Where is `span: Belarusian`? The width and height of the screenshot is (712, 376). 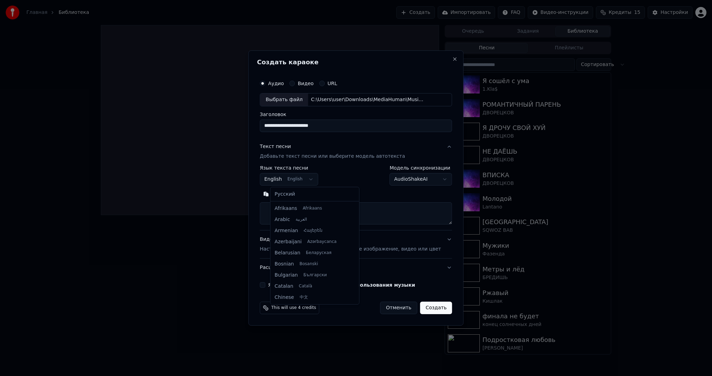 span: Belarusian is located at coordinates (288, 253).